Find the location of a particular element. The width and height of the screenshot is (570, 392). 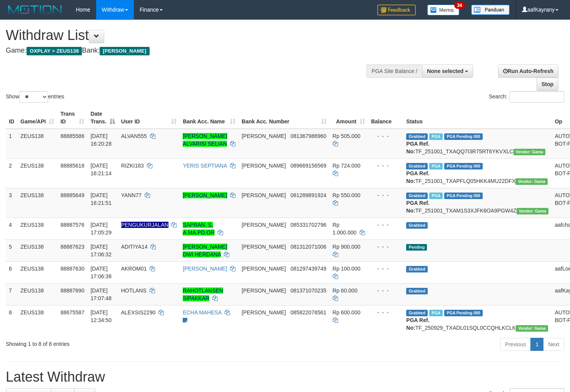

th: Balance is located at coordinates (385, 117).